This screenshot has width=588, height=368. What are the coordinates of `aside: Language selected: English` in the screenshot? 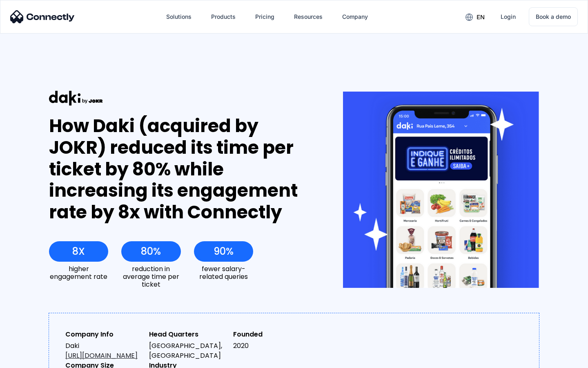 It's located at (29, 360).